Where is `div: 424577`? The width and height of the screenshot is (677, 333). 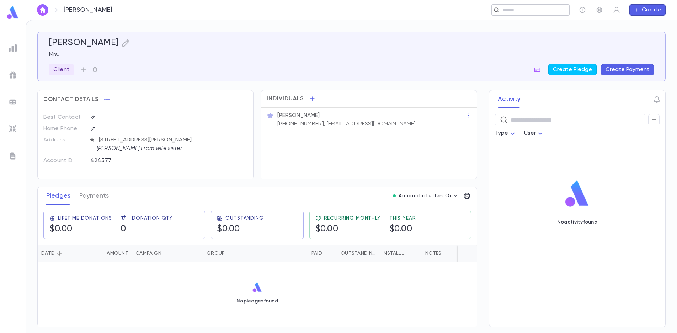
div: 424577 is located at coordinates (151, 160).